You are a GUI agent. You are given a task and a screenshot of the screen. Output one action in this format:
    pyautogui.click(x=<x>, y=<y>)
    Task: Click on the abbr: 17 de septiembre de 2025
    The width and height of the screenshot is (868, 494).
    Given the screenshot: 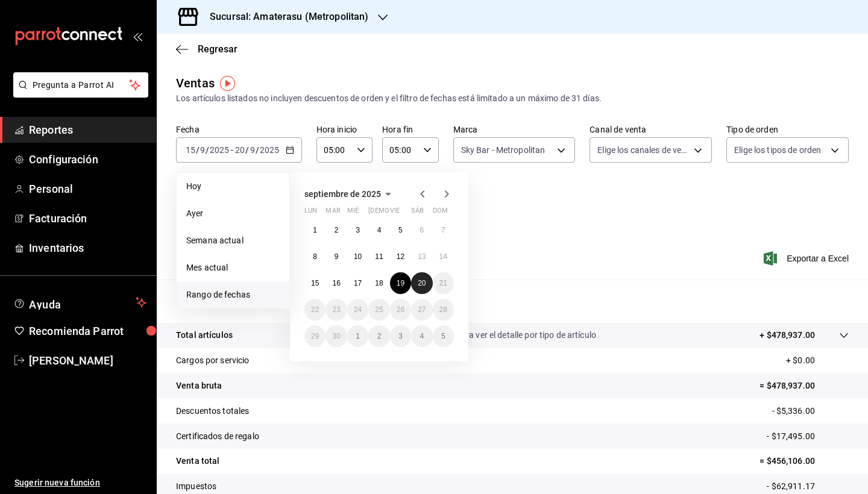 What is the action you would take?
    pyautogui.click(x=357, y=283)
    